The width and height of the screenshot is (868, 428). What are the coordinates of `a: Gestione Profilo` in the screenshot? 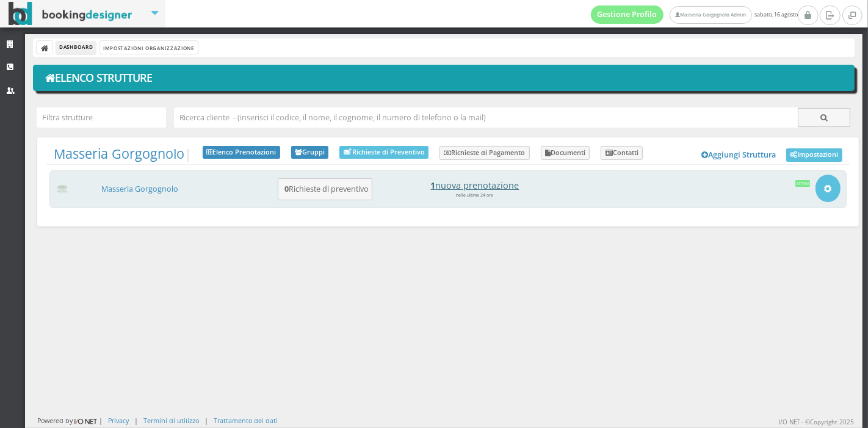 It's located at (628, 15).